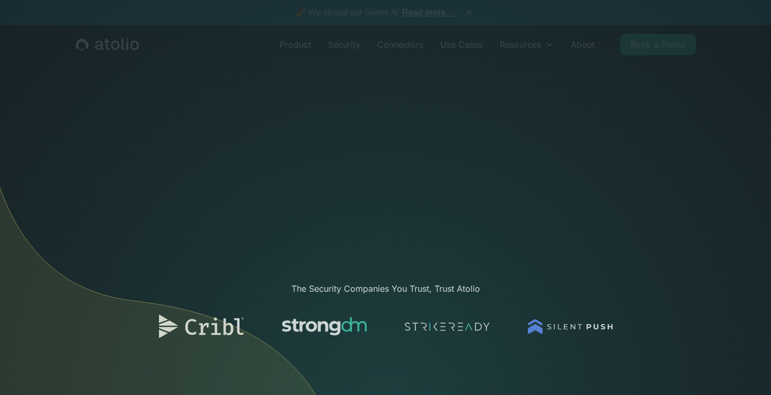 The image size is (771, 395). I want to click on a: Book a Demo, so click(657, 44).